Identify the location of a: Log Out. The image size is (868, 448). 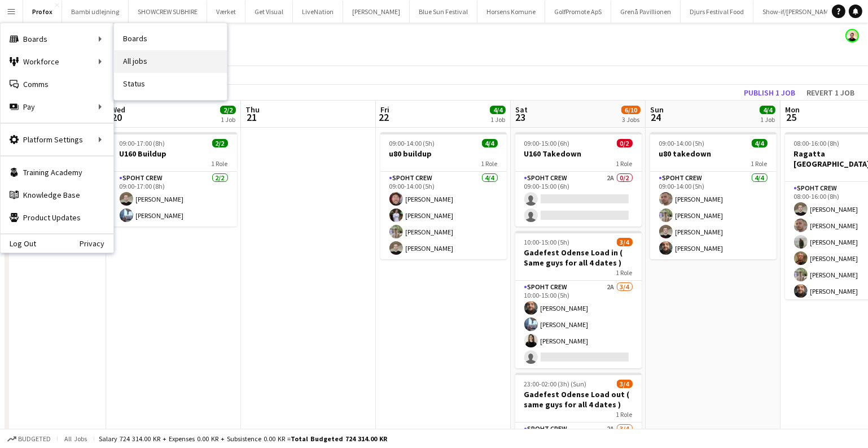
(18, 243).